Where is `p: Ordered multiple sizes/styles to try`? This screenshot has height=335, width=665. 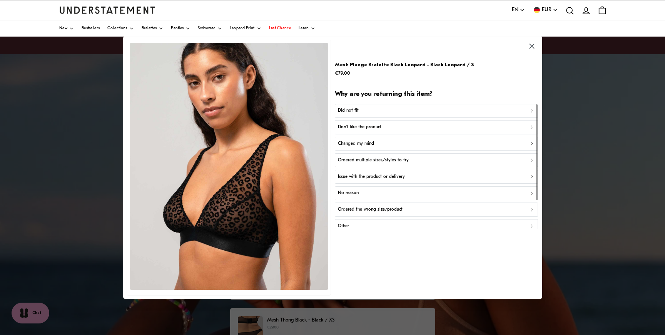
p: Ordered multiple sizes/styles to try is located at coordinates (373, 160).